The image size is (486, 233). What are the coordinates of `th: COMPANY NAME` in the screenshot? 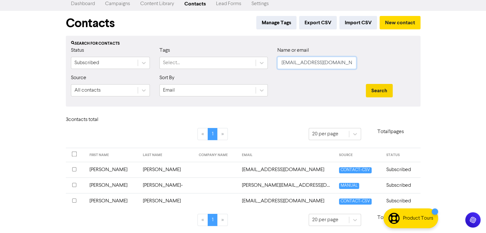 It's located at (216, 155).